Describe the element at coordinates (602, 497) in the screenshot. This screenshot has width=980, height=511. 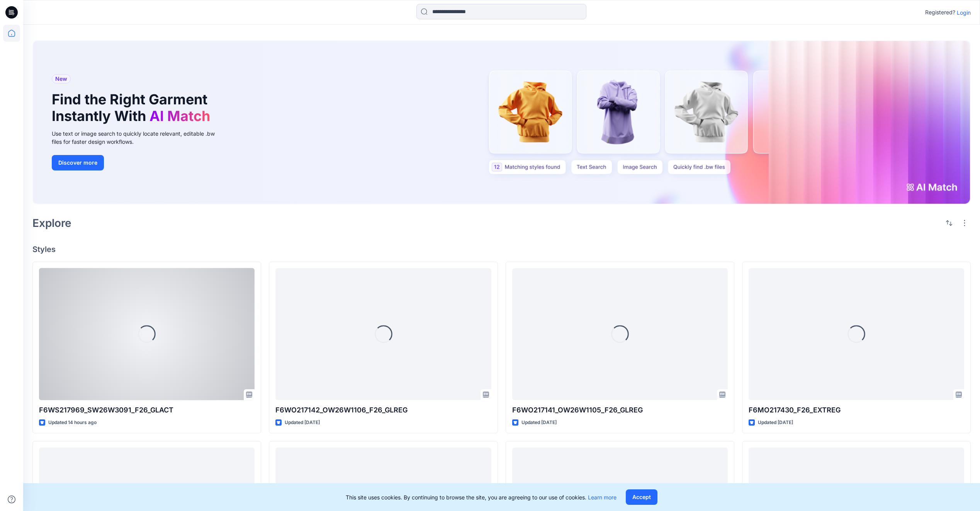
I see `a: Learn more` at that location.